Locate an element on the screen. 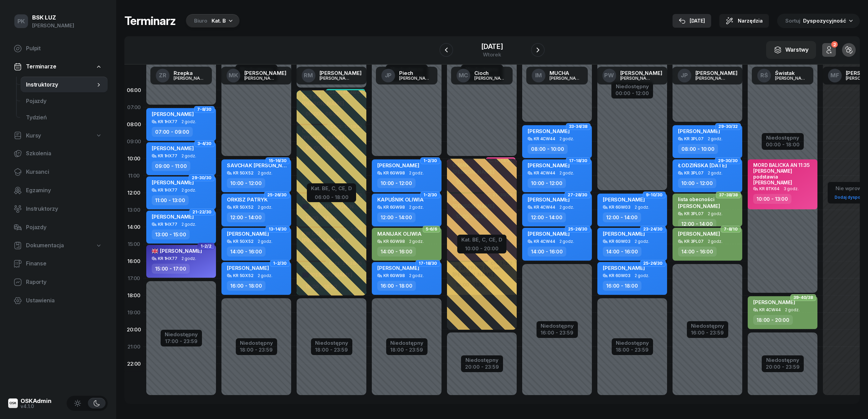  div: lista obecności is located at coordinates (699, 199).